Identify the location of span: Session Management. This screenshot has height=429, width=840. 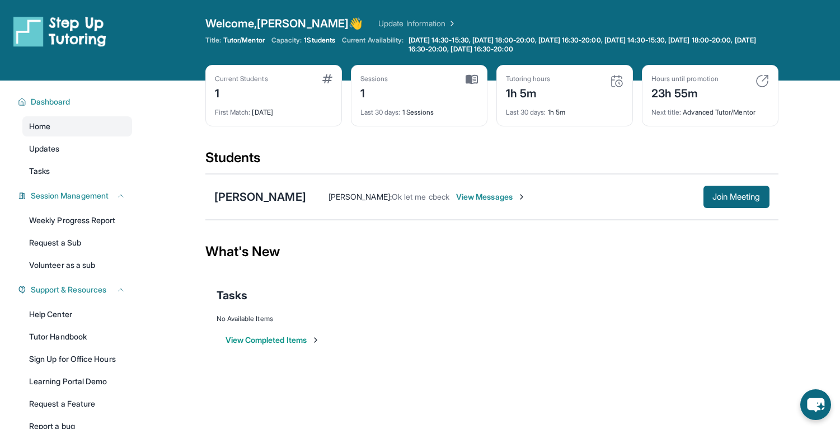
(69, 196).